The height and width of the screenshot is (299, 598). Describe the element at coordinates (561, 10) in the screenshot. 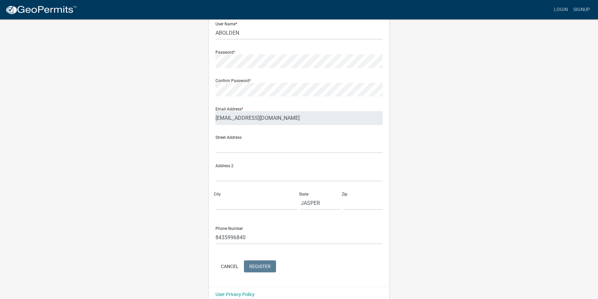

I see `a: Login` at that location.